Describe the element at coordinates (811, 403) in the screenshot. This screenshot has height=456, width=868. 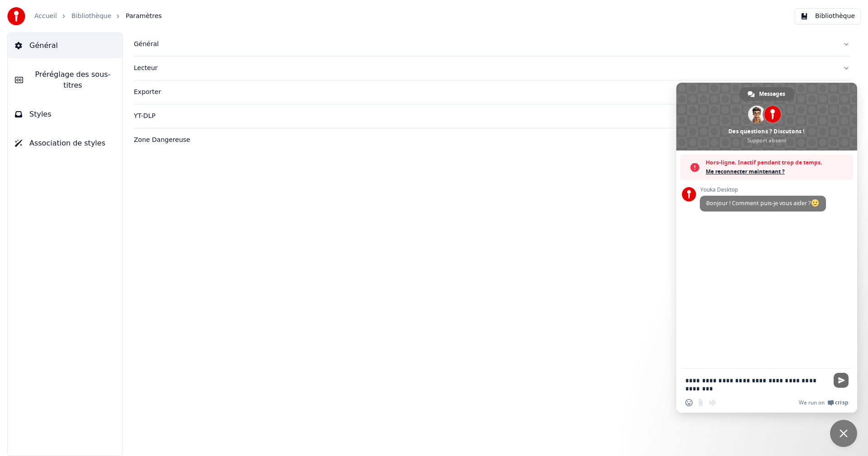
I see `span: We run on` at that location.